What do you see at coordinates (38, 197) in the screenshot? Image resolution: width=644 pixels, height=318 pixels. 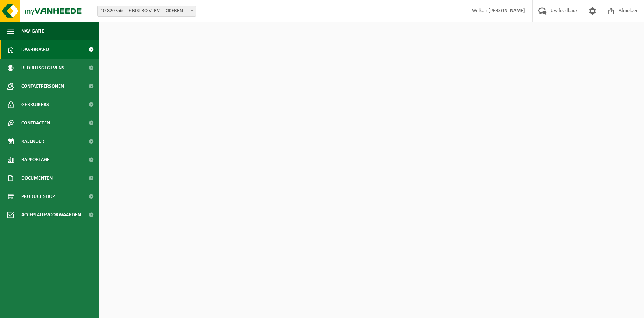 I see `span: Product Shop` at bounding box center [38, 197].